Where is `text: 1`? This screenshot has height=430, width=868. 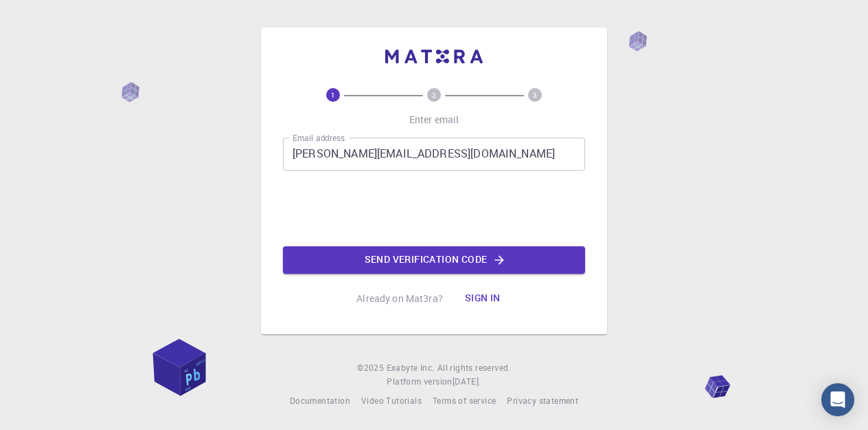 text: 1 is located at coordinates (333, 95).